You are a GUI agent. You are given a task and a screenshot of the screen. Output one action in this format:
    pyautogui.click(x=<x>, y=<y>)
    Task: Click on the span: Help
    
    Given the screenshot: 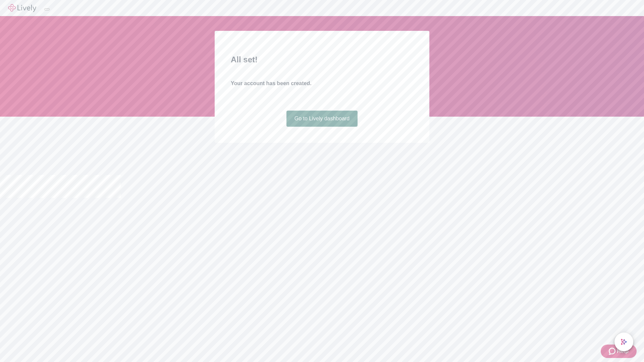 What is the action you would take?
    pyautogui.click(x=622, y=352)
    